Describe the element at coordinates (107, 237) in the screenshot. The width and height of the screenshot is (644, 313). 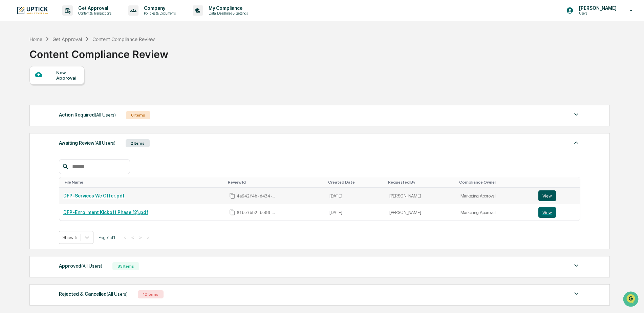
I see `span: Page 1 of 1` at that location.